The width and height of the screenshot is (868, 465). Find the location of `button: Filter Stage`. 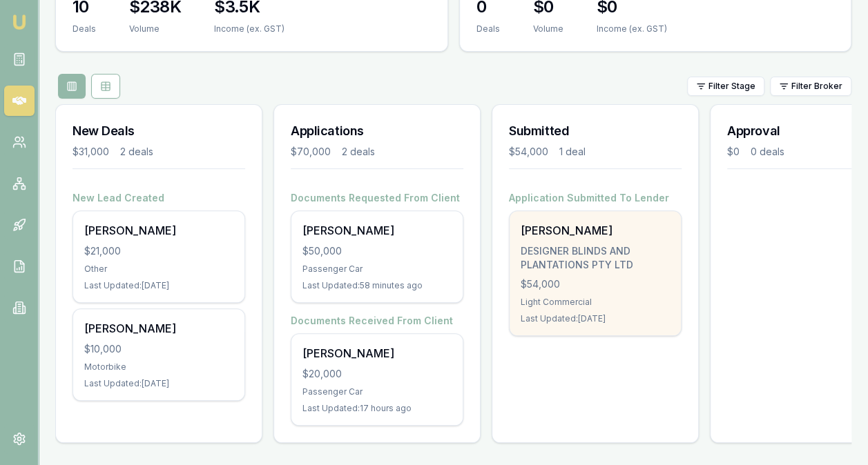

button: Filter Stage is located at coordinates (726, 86).